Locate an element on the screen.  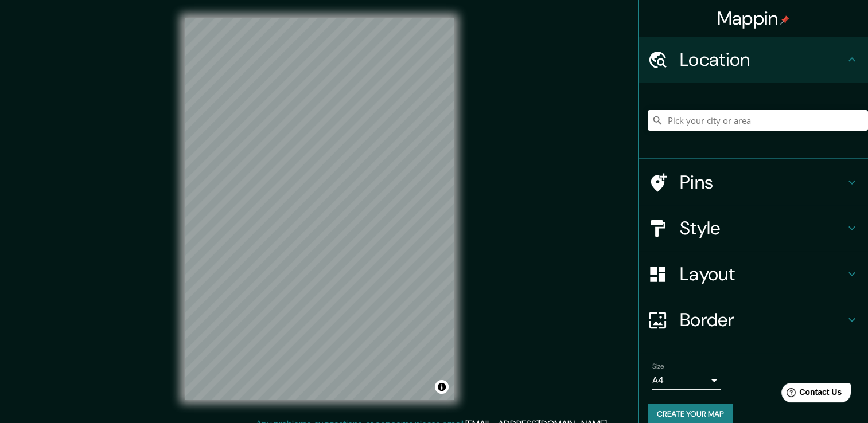
button: Toggle attribution is located at coordinates (442, 387).